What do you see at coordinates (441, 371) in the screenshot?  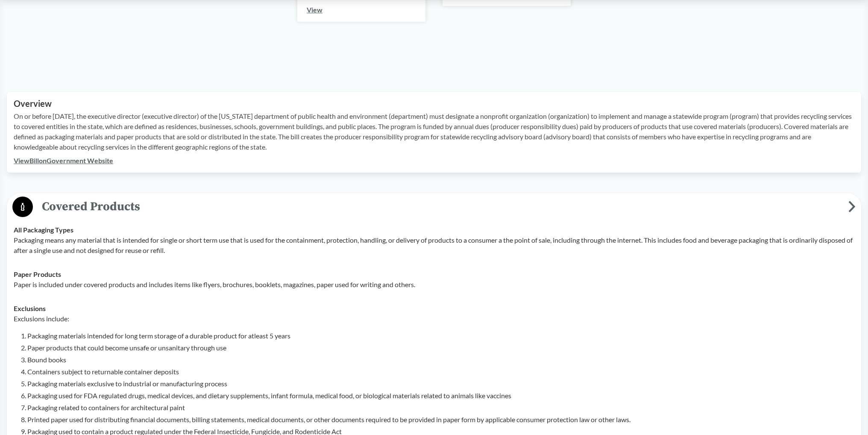 I see `li: Containers subject to returnable container deposits` at bounding box center [441, 371].